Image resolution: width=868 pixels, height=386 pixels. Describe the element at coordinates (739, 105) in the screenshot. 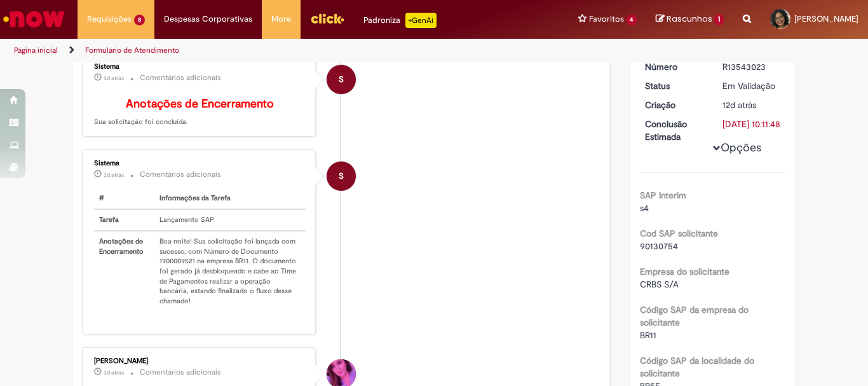

I see `span: 12d atrás` at that location.